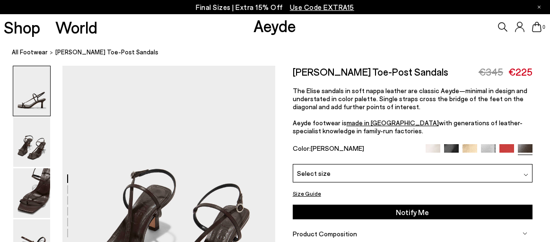  I want to click on span: Product Composition, so click(325, 234).